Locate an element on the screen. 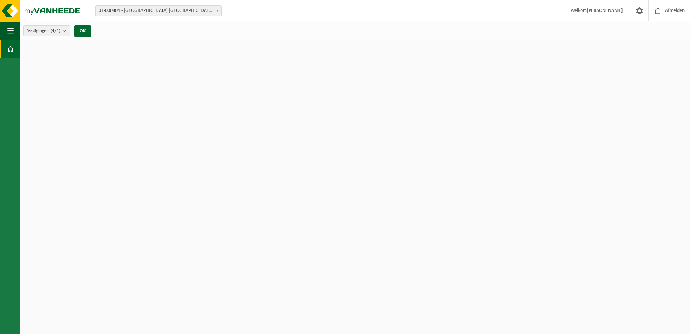  button: Vestigingen(4/4) is located at coordinates (47, 31).